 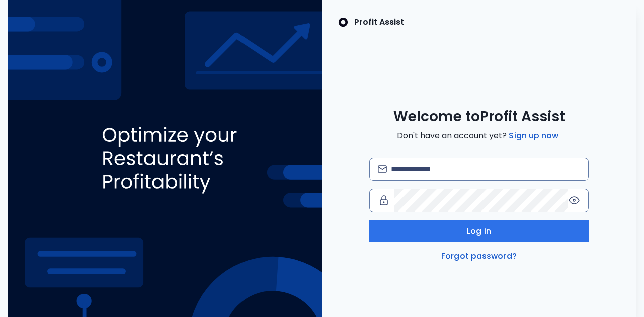 What do you see at coordinates (382, 169) in the screenshot?
I see `img: email` at bounding box center [382, 169].